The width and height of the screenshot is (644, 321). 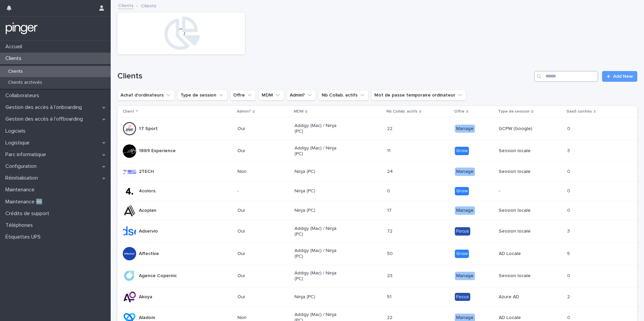 What do you see at coordinates (459, 112) in the screenshot?
I see `p: Offre` at bounding box center [459, 112].